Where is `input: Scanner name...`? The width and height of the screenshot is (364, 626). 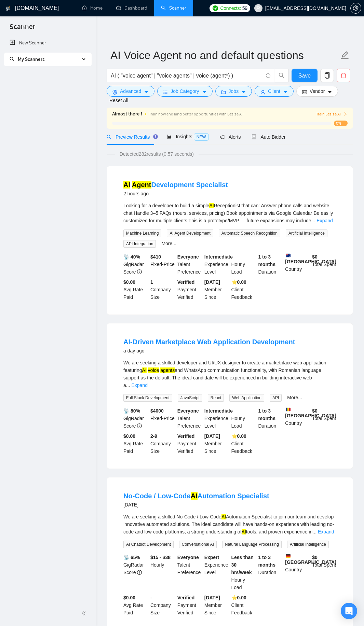 input: Scanner name... is located at coordinates (225, 55).